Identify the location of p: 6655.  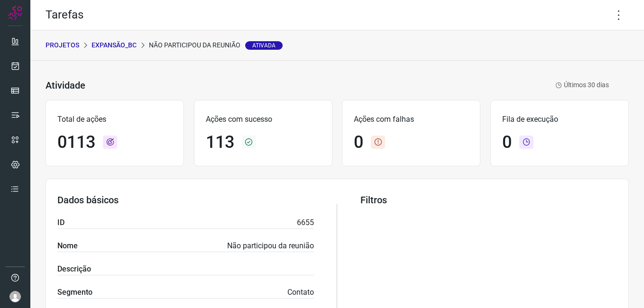
(305, 222).